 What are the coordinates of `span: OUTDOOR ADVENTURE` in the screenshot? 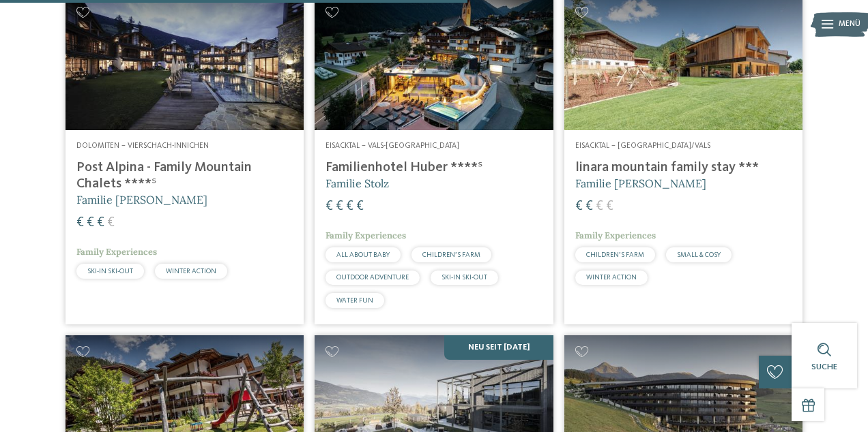 It's located at (373, 278).